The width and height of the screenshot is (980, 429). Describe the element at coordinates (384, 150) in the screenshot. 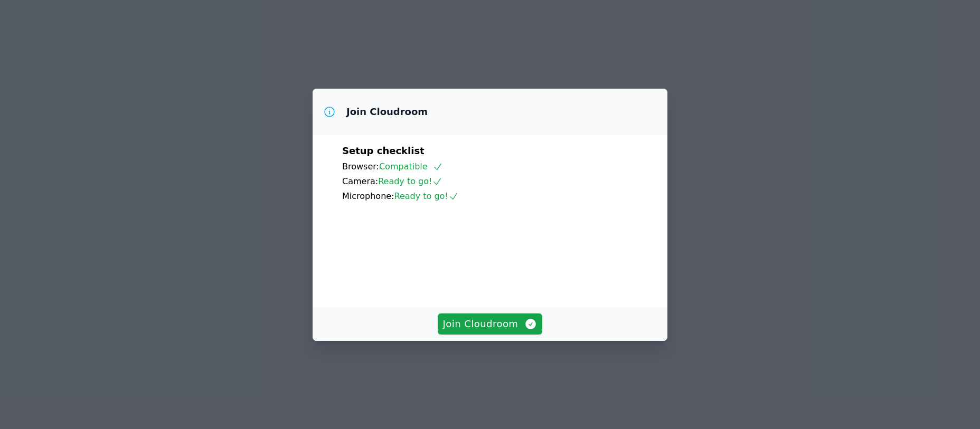

I see `span: Setup checklist` at that location.